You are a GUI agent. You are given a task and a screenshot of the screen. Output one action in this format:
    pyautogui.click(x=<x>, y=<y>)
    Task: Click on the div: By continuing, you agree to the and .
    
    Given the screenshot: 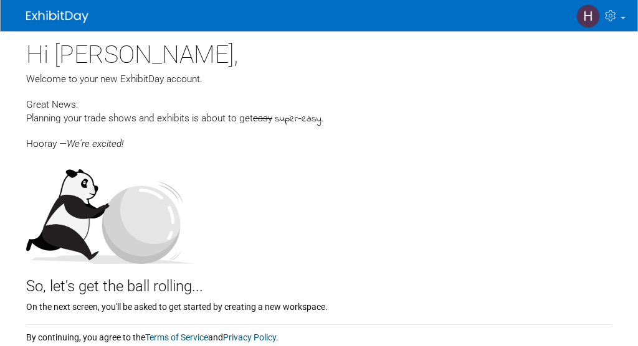 What is the action you would take?
    pyautogui.click(x=319, y=334)
    